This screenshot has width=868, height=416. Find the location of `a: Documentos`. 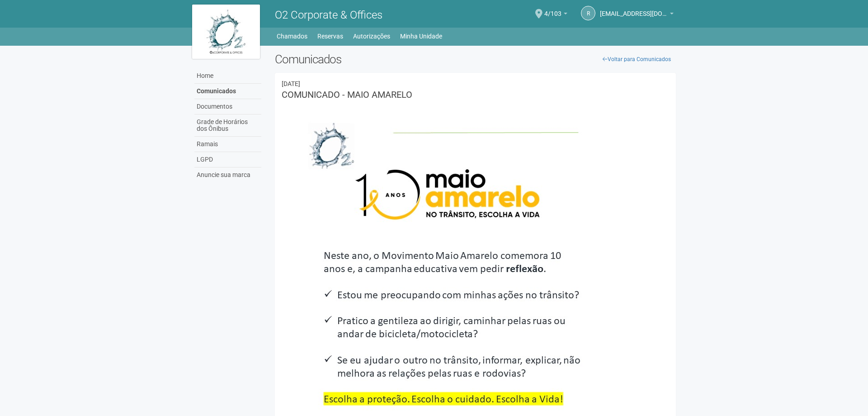

a: Documentos is located at coordinates (228, 107).